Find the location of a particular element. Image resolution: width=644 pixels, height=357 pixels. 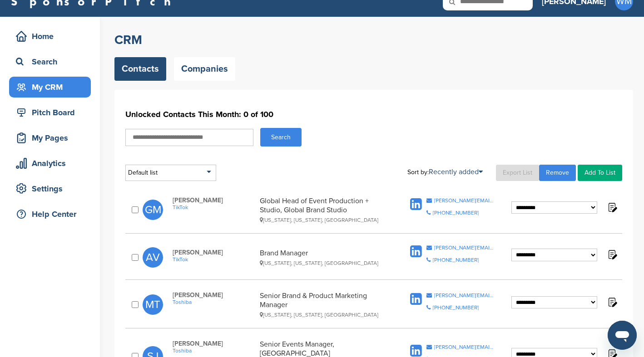

a: Settings is located at coordinates (50, 189).